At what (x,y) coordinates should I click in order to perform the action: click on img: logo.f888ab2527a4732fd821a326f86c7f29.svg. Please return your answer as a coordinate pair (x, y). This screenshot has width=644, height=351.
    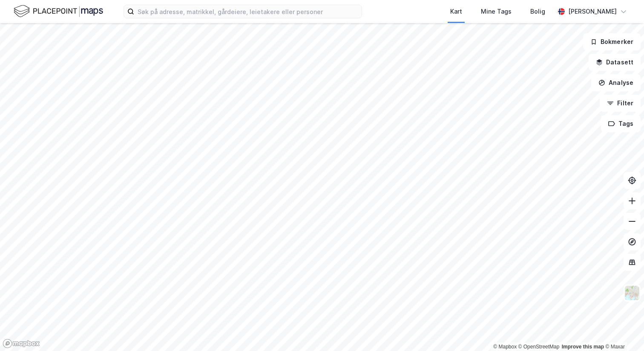
    Looking at the image, I should click on (58, 11).